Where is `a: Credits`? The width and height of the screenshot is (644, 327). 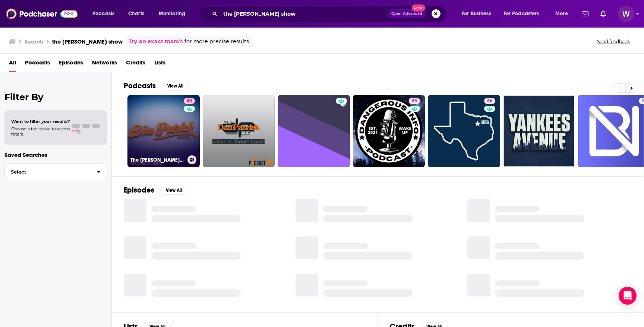 a: Credits is located at coordinates (136, 64).